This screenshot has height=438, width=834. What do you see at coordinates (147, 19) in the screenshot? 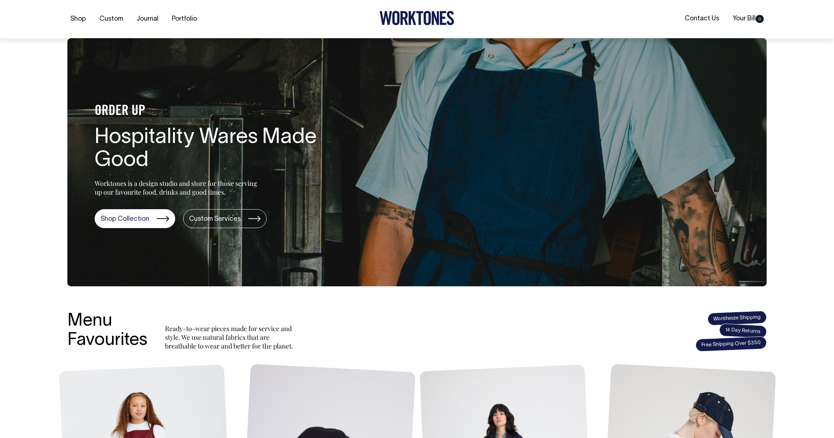
I see `a: Journal` at bounding box center [147, 19].